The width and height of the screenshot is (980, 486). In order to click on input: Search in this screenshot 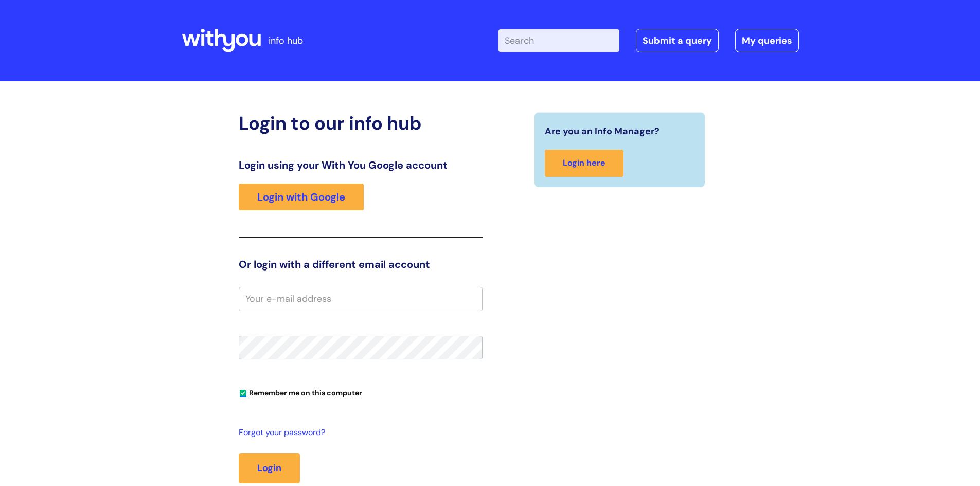, I will do `click(558, 41)`.